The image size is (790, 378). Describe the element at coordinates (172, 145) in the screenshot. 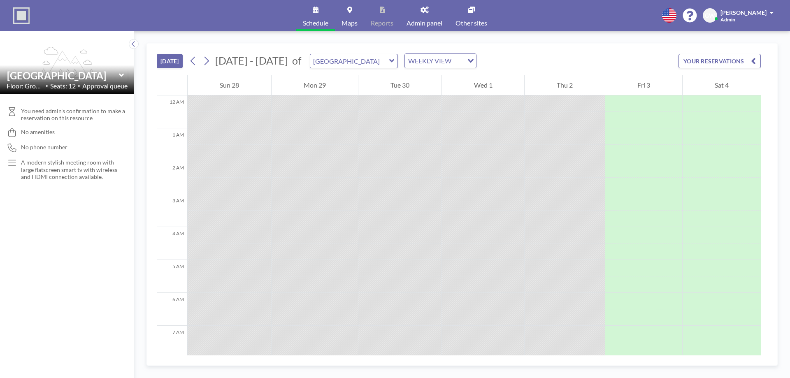

I see `div: 1 AM` at that location.